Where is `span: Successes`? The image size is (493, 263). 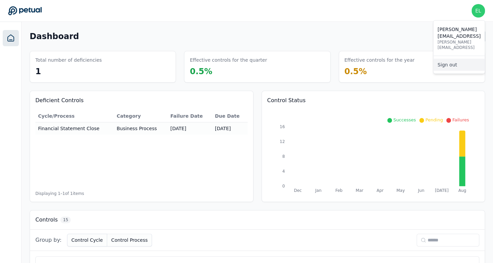
span: Successes is located at coordinates (404, 120).